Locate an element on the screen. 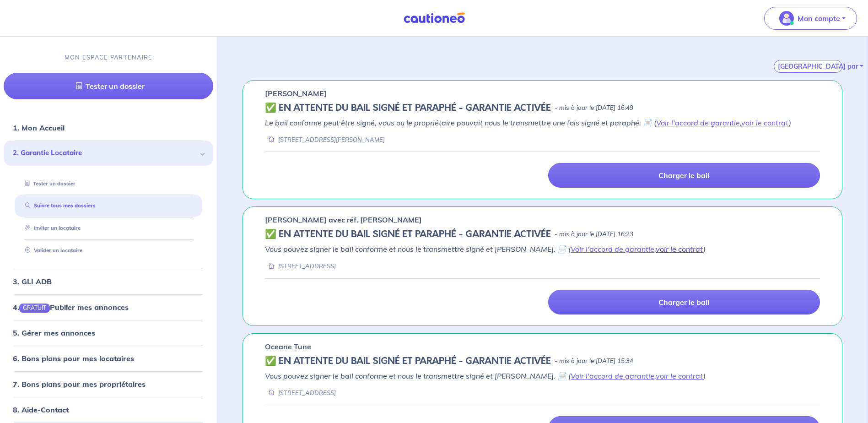 The height and width of the screenshot is (423, 868). div: Suivre tous mes dossiers is located at coordinates (108, 206).